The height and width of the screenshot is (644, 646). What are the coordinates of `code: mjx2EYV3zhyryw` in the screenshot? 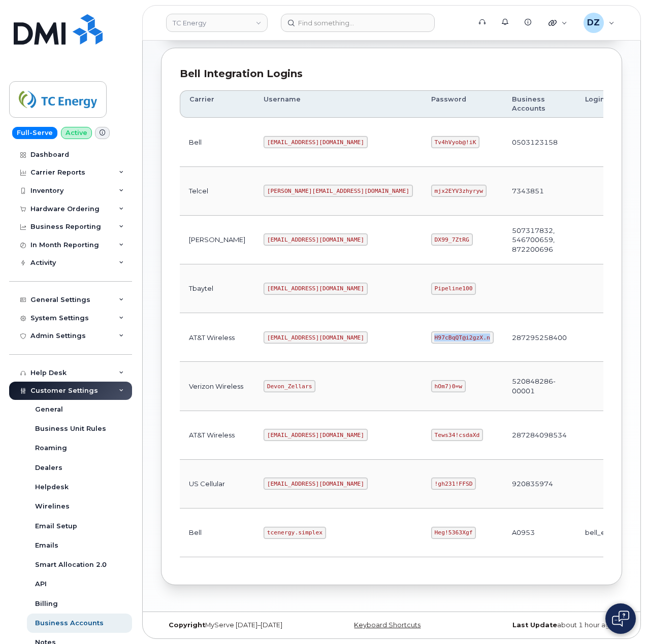 It's located at (458, 191).